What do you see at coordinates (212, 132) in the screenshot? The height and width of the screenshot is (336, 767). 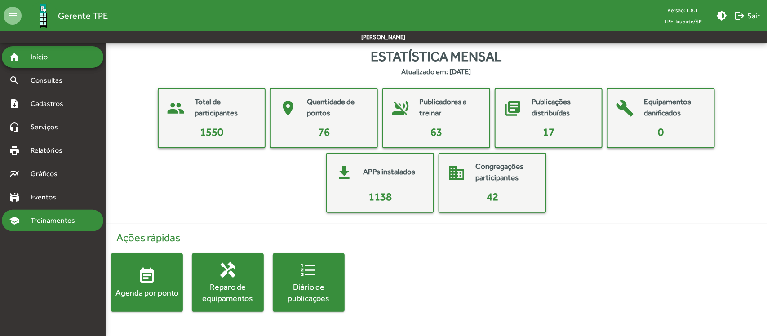 I see `span: 1550` at bounding box center [212, 132].